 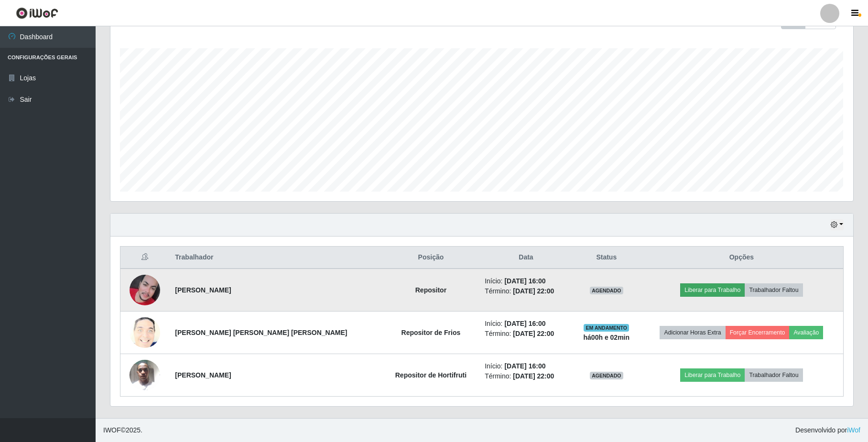 I want to click on strong: há 00 h e 02 min, so click(x=606, y=337).